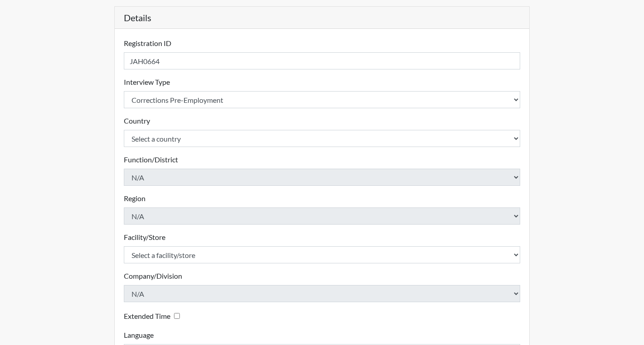 This screenshot has width=644, height=345. What do you see at coordinates (139, 335) in the screenshot?
I see `label: Language` at bounding box center [139, 335].